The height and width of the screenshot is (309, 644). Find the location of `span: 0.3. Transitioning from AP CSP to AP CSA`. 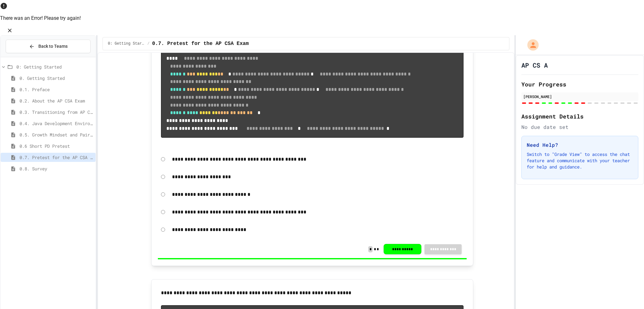

span: 0.3. Transitioning from AP CSP to AP CSA is located at coordinates (56, 112).